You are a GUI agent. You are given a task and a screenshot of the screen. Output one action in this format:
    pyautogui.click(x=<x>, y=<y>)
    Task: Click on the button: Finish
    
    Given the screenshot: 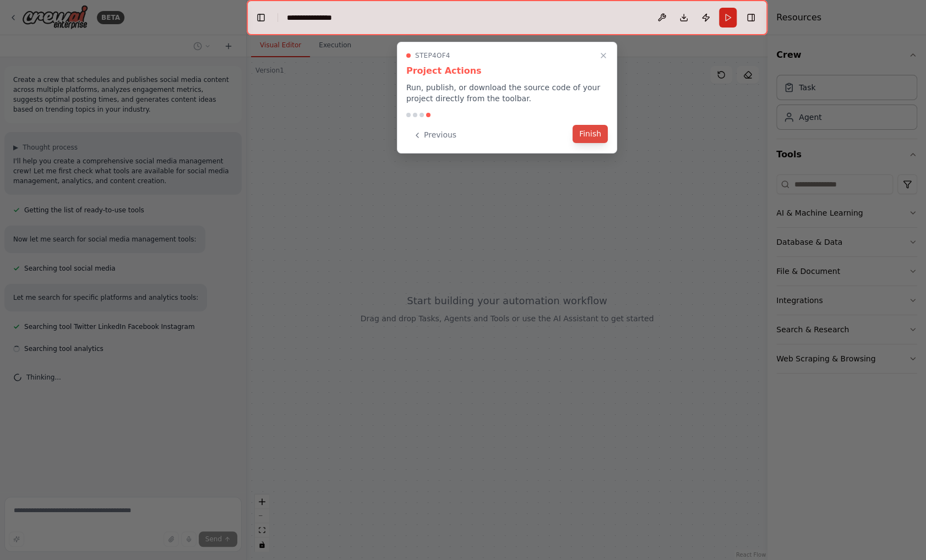 What is the action you would take?
    pyautogui.click(x=591, y=134)
    